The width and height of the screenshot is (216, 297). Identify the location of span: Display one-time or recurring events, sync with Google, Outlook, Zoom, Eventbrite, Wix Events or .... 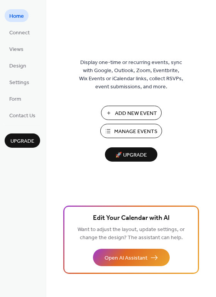
(131, 75).